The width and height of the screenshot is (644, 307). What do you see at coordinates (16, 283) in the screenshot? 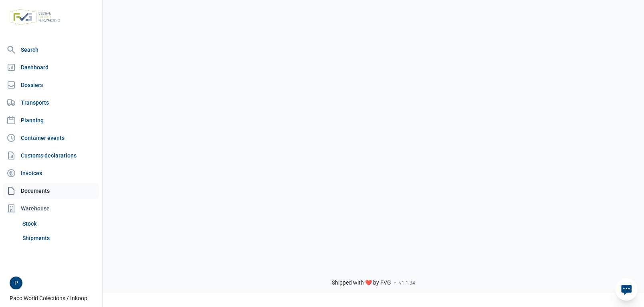
I see `div: P` at bounding box center [16, 283].